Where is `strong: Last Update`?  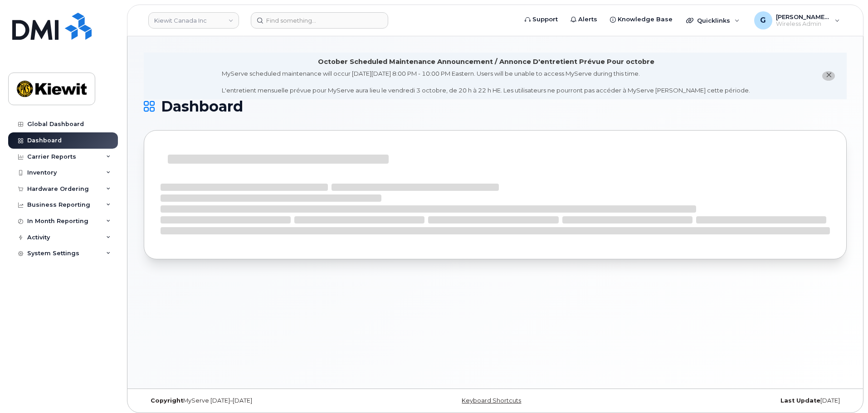
strong: Last Update is located at coordinates (801, 400).